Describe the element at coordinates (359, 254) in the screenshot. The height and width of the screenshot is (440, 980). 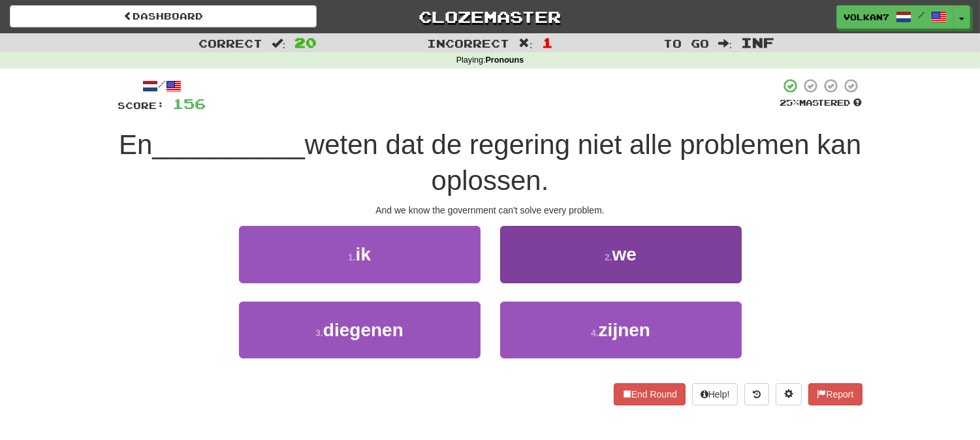
I see `button: 1.ik` at that location.